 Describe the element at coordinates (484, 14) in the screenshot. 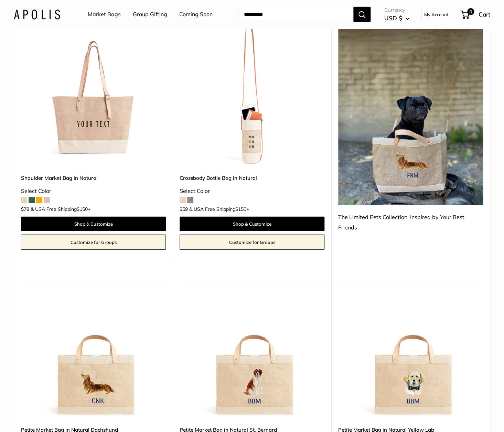

I see `span: Cart` at that location.